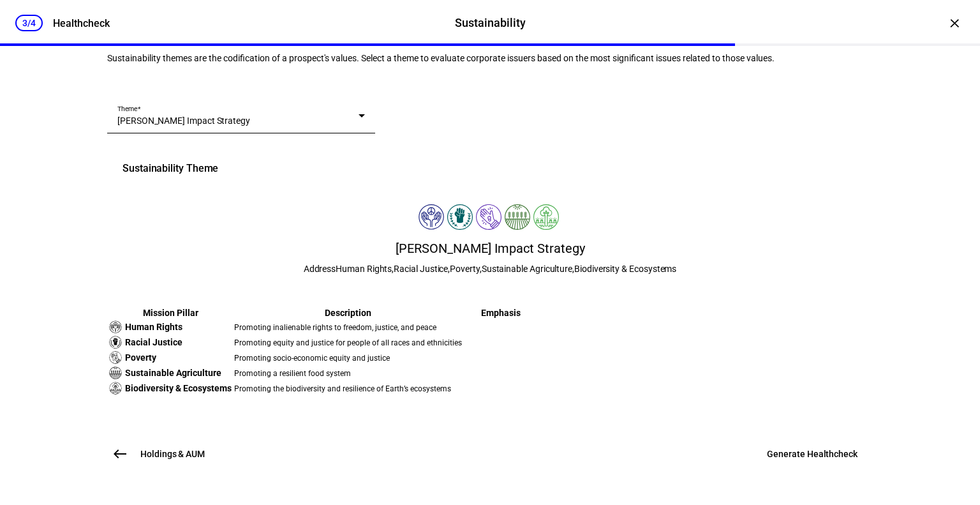  I want to click on span: Promoting socio-economic equity and justice, so click(312, 358).